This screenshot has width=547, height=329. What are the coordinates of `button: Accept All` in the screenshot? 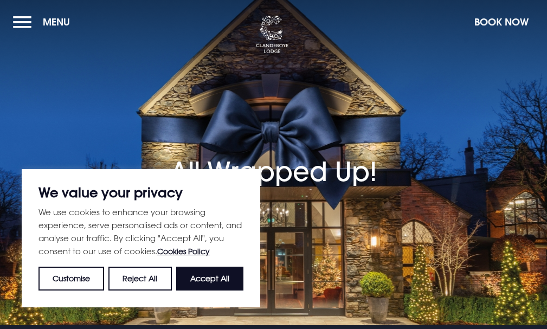 It's located at (210, 278).